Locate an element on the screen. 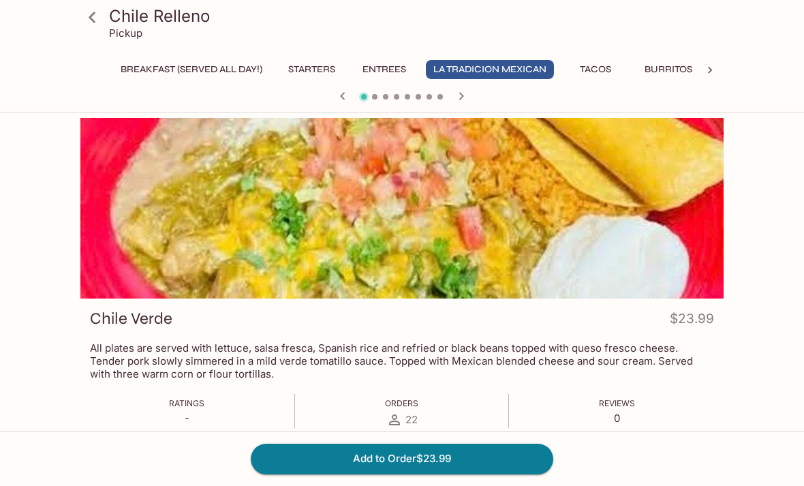 The width and height of the screenshot is (804, 486). div: Chile Verde is located at coordinates (402, 208).